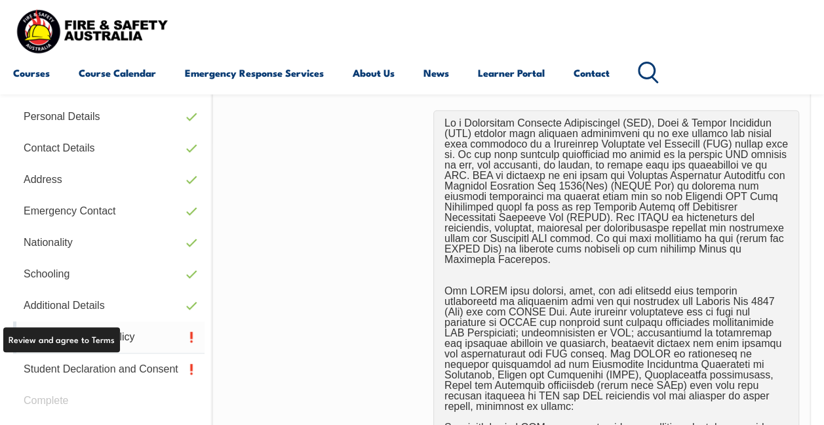 The image size is (824, 425). Describe the element at coordinates (109, 117) in the screenshot. I see `a: Personal Details` at that location.